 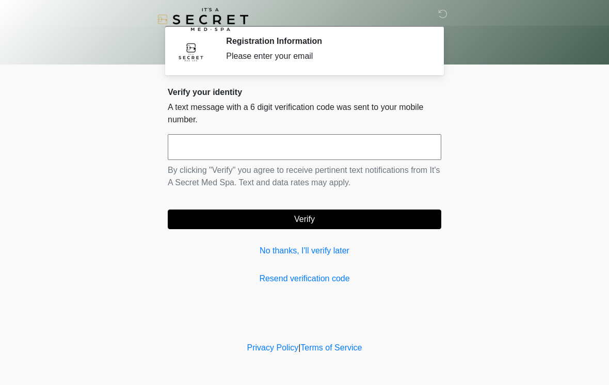 I want to click on h2: Registration Information, so click(x=326, y=41).